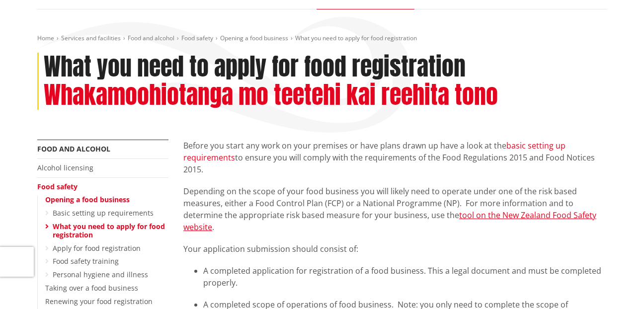 The width and height of the screenshot is (644, 309). I want to click on h2: Whakamoohiotanga mo teetehi kai reehita tono, so click(271, 95).